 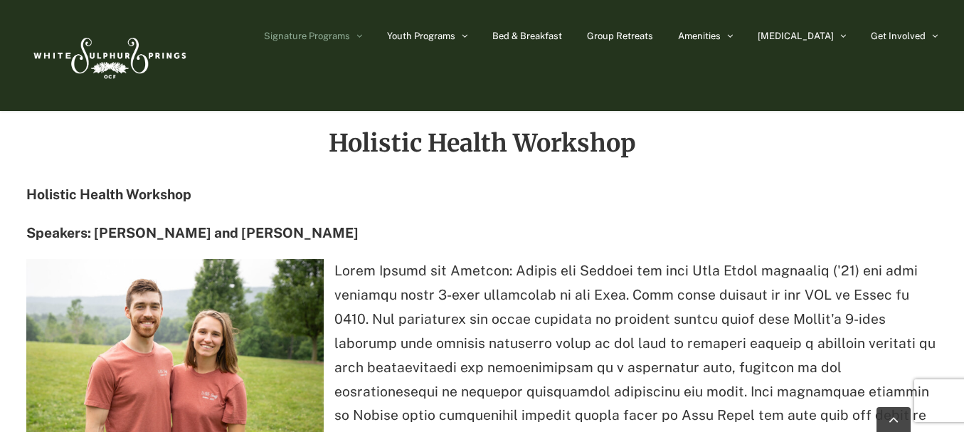 I want to click on span: Youth Programs, so click(x=421, y=36).